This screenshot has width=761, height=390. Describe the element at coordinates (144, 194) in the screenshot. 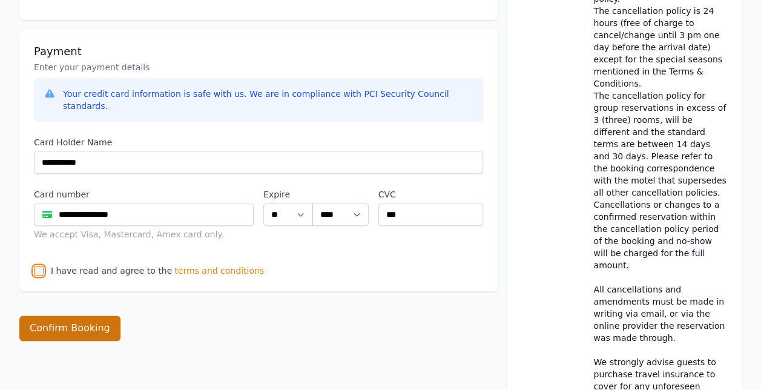

I see `label: Card number` at that location.